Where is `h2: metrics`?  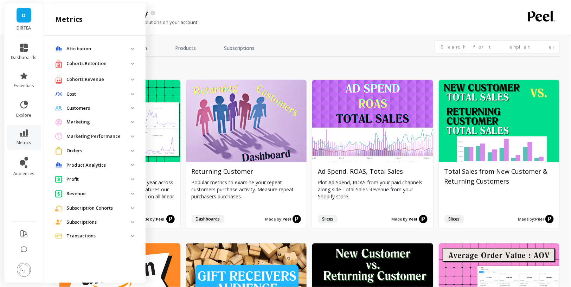
h2: metrics is located at coordinates (69, 19).